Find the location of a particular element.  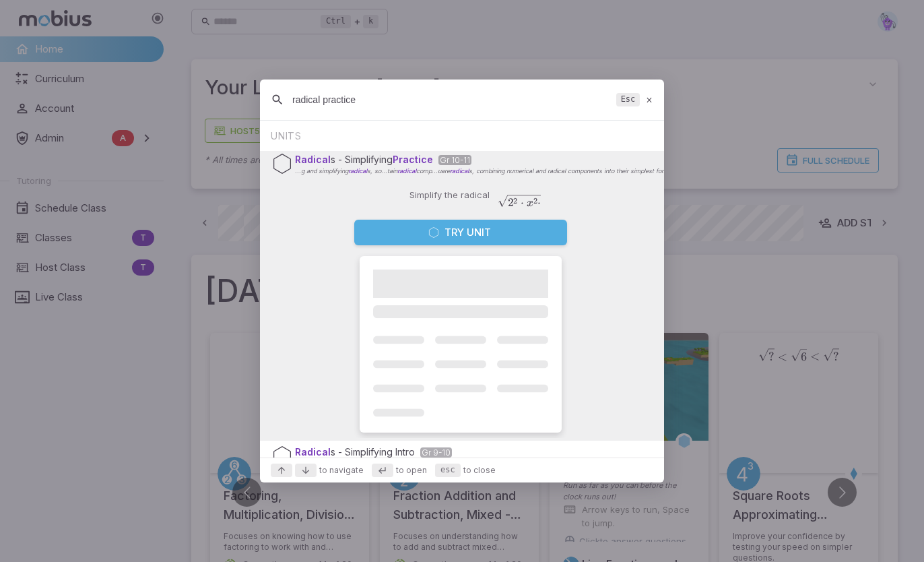

kbd: Esc is located at coordinates (627, 99).